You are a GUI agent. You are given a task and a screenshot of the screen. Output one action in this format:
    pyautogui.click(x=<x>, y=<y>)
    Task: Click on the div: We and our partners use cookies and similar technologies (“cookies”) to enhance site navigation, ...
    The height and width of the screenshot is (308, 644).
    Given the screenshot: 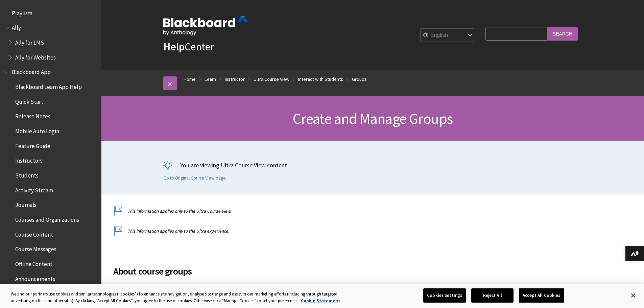 What is the action you would take?
    pyautogui.click(x=183, y=297)
    